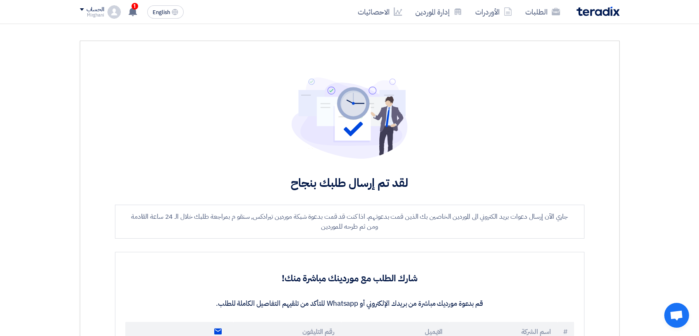 Image resolution: width=699 pixels, height=336 pixels. I want to click on a: إدارة الموردين, so click(439, 12).